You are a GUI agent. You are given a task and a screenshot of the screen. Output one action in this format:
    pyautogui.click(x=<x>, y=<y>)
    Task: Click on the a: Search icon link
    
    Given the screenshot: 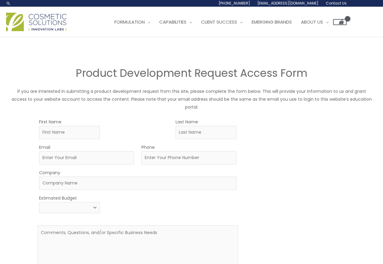 What is the action you would take?
    pyautogui.click(x=8, y=3)
    